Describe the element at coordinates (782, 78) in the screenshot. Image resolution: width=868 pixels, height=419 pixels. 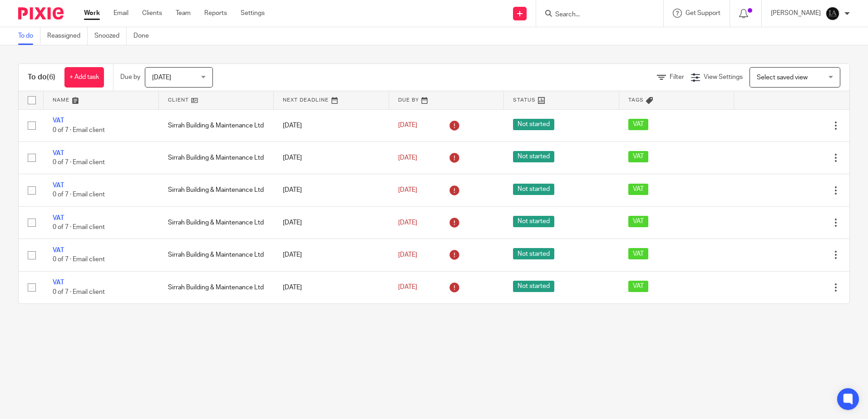
I see `span: Select saved view` at that location.